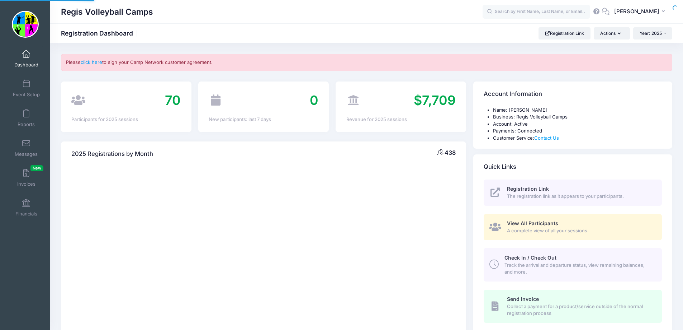  I want to click on span: Registration Link, so click(528, 188).